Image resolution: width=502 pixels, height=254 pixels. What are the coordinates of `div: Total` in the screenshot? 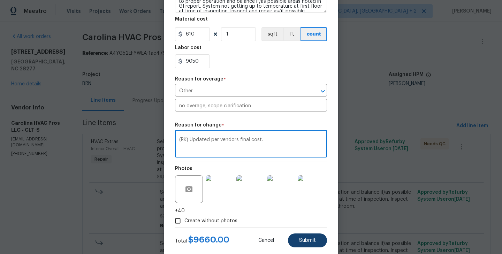 It's located at (202, 240).